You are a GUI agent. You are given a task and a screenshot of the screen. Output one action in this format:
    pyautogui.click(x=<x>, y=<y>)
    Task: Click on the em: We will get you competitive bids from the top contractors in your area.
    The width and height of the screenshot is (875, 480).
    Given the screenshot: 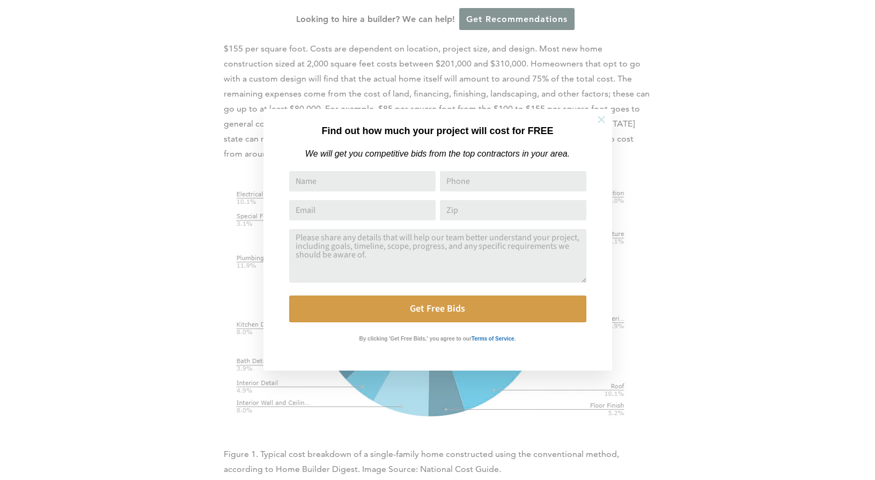 What is the action you would take?
    pyautogui.click(x=437, y=153)
    